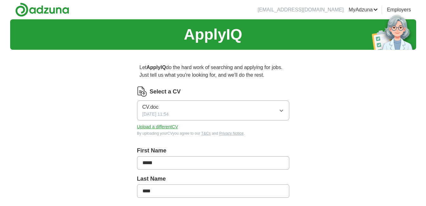 Image resolution: width=426 pixels, height=206 pixels. What do you see at coordinates (231, 134) in the screenshot?
I see `a: Privacy Notice` at bounding box center [231, 134].